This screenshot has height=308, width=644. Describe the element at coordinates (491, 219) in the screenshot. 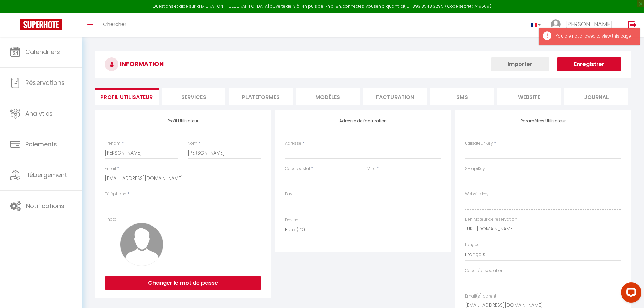

I see `label: Lien Moteur de réservation` at that location.